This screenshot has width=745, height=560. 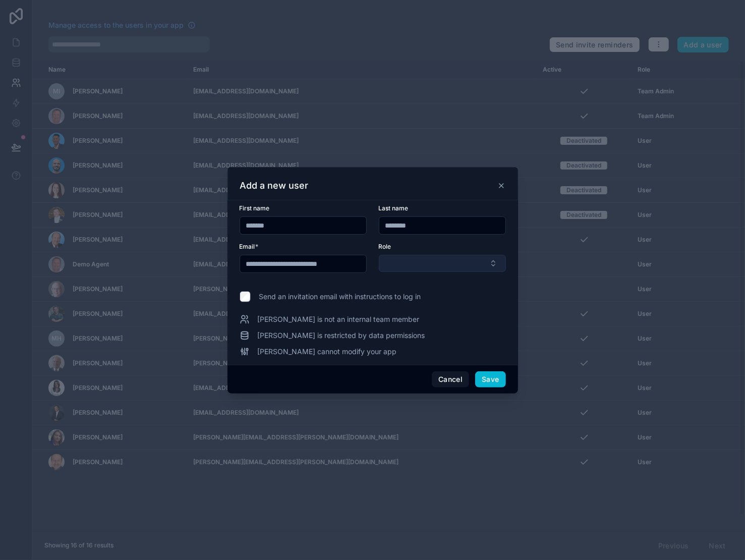 What do you see at coordinates (274, 185) in the screenshot?
I see `h3: Add a new user` at bounding box center [274, 185].